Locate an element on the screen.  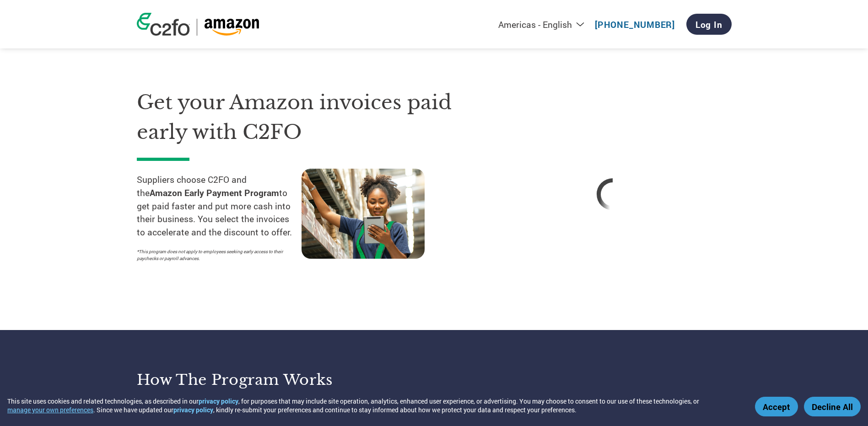
a: Log In is located at coordinates (709, 24).